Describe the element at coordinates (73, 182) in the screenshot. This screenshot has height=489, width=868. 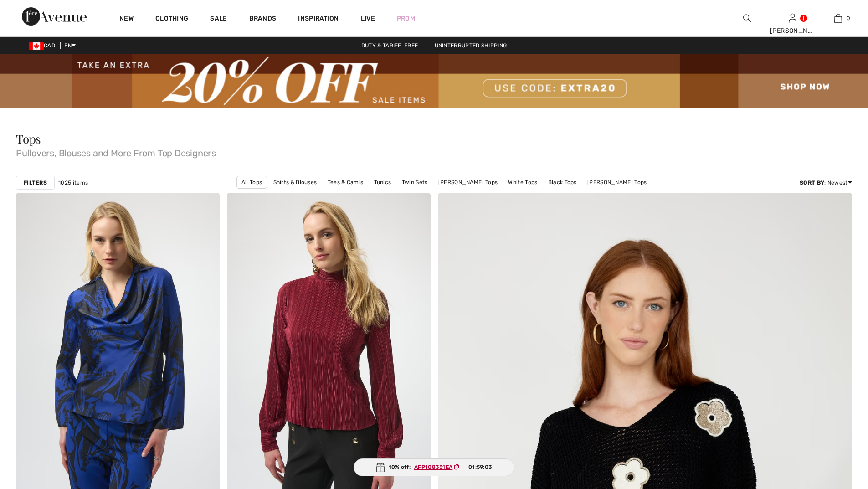
I see `span: 1025 items` at that location.